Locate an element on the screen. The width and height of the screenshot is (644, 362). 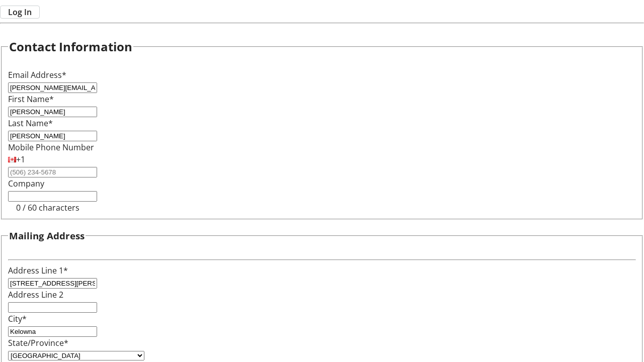
h3: Mailing Address is located at coordinates (46, 235).